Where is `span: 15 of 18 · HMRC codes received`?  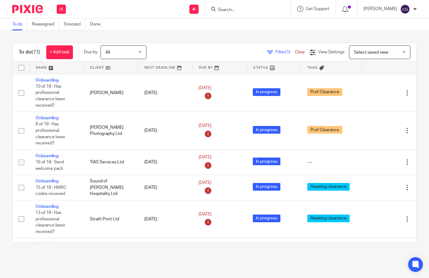 span: 15 of 18 · HMRC codes received is located at coordinates (51, 191).